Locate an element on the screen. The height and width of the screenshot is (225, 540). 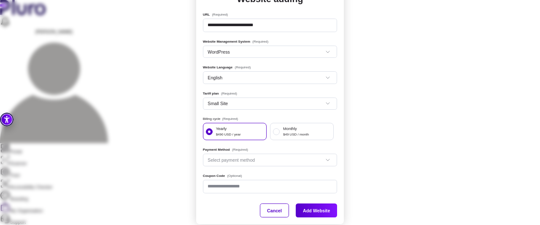
span: Tariff plan is located at coordinates (269, 103).